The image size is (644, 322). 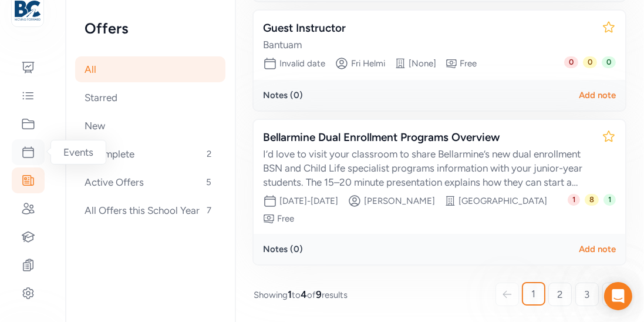 What do you see at coordinates (208, 182) in the screenshot?
I see `span: 5` at bounding box center [208, 182].